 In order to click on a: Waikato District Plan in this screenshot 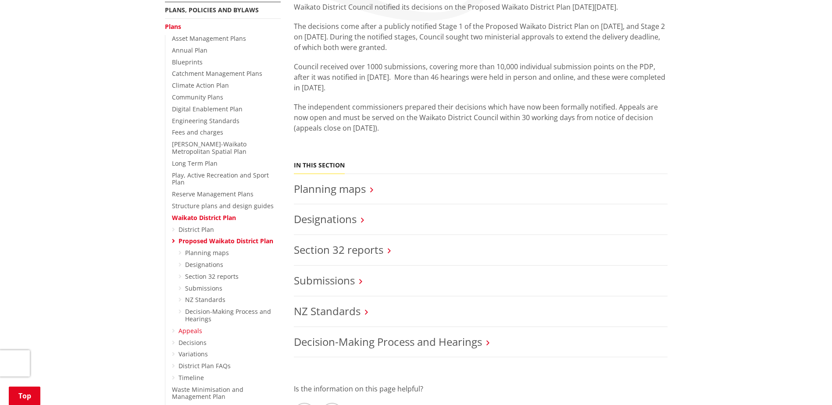, I will do `click(204, 217)`.